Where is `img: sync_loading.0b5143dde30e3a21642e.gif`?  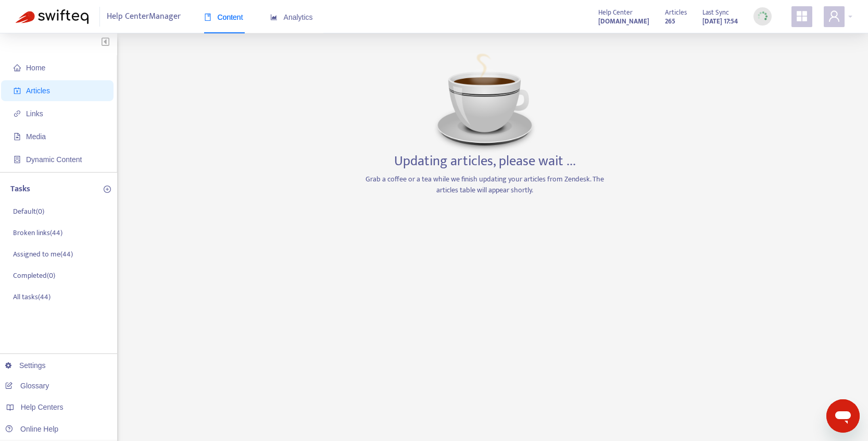 img: sync_loading.0b5143dde30e3a21642e.gif is located at coordinates (762, 16).